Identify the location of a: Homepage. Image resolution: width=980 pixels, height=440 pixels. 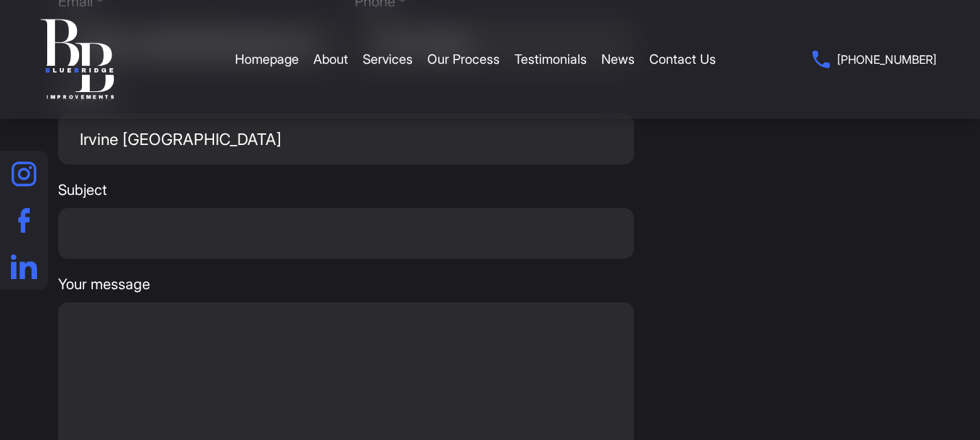
(267, 59).